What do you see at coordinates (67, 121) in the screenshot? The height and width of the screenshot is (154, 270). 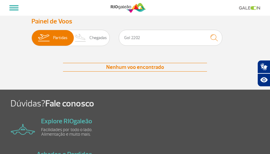 I see `a: Explore RIOgaleão` at bounding box center [67, 121].